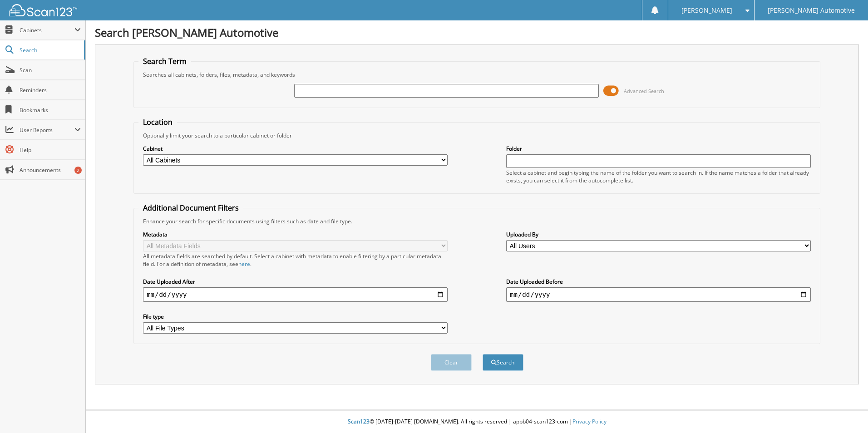  I want to click on span: Search, so click(50, 50).